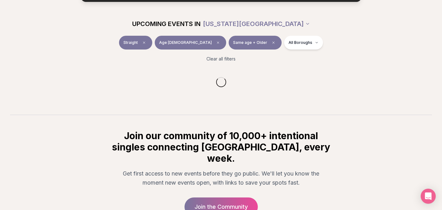  Describe the element at coordinates (255, 43) in the screenshot. I see `button: Same age + OlderClear preference` at that location.